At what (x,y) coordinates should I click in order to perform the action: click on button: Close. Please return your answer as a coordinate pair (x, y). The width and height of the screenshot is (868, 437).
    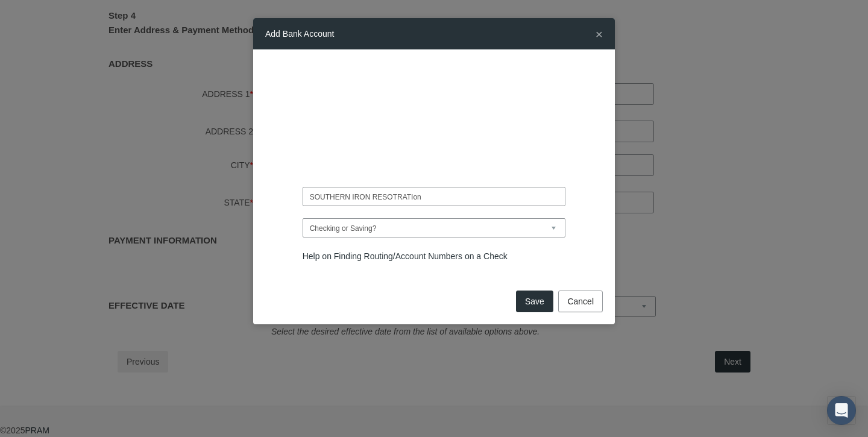
    Looking at the image, I should click on (599, 34).